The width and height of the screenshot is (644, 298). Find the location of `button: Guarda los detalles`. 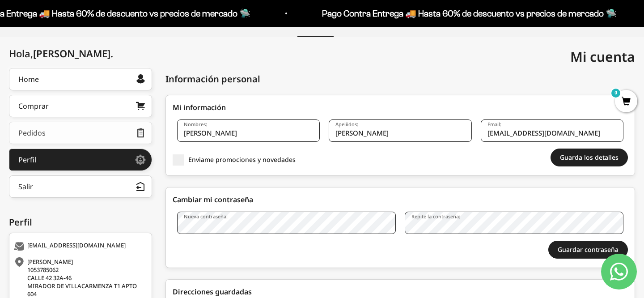

button: Guarda los detalles is located at coordinates (589, 158).